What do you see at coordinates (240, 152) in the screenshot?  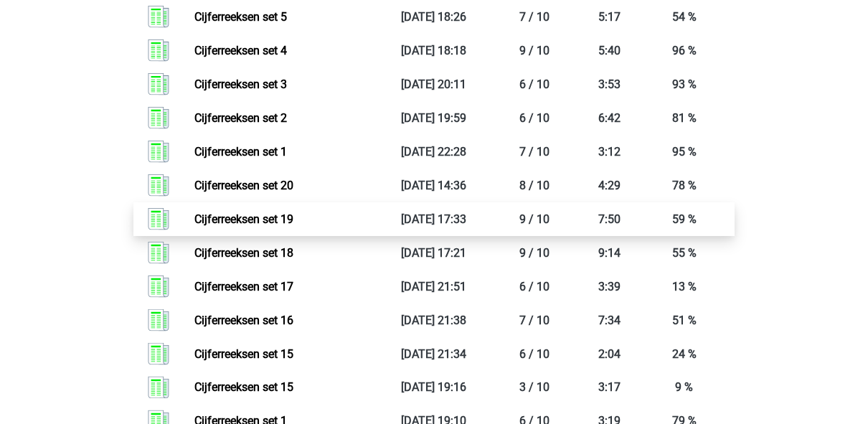 I see `a: Cijferreeksen set 1` at bounding box center [240, 152].